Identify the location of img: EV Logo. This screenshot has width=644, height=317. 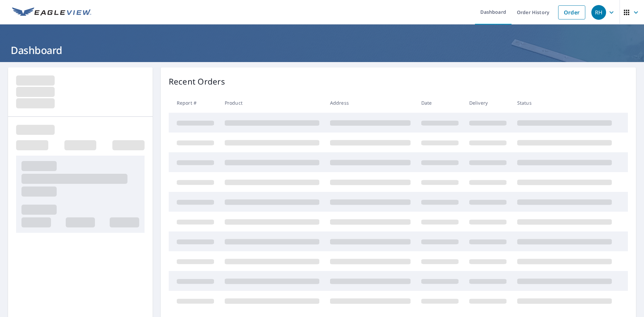
(52, 12).